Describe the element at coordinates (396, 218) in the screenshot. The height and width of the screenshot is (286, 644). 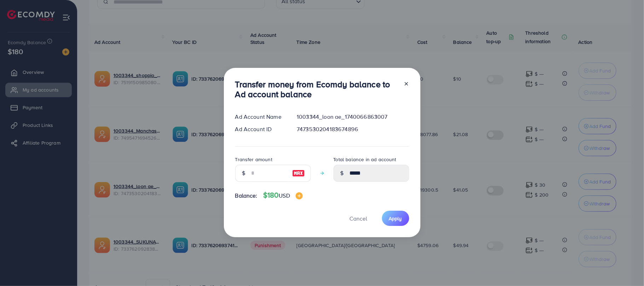
I see `button: Apply` at that location.